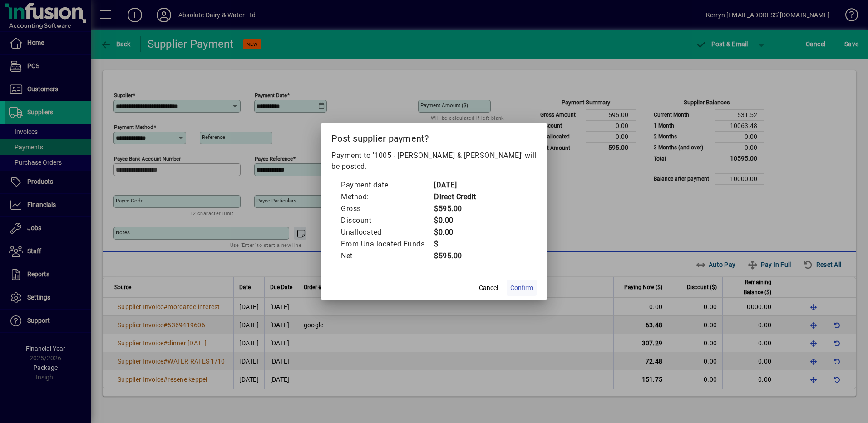 The width and height of the screenshot is (868, 423). Describe the element at coordinates (387, 256) in the screenshot. I see `td: Net` at that location.